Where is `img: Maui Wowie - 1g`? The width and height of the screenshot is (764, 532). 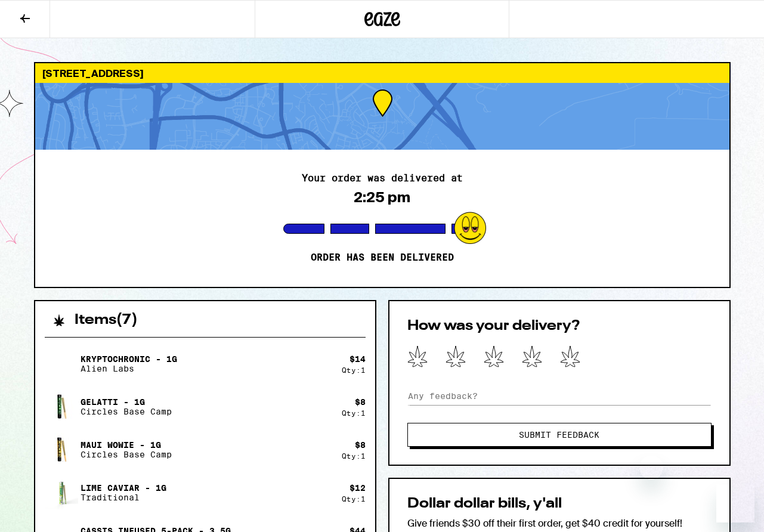
img: Maui Wowie - 1g is located at coordinates (62, 450).